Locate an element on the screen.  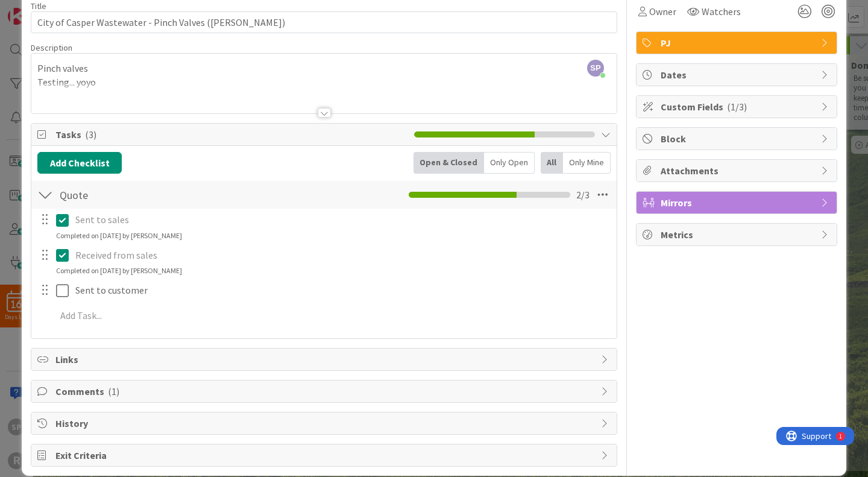
span: Support is located at coordinates (40, 9).